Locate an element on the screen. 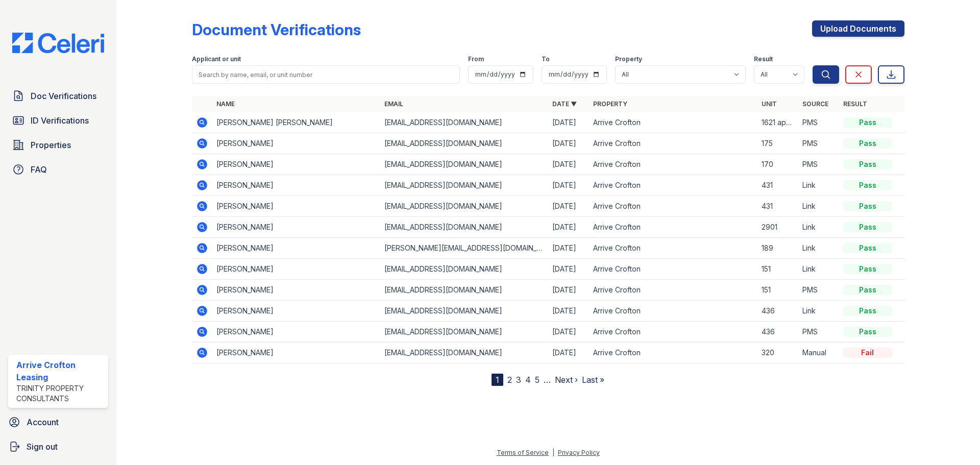 This screenshot has height=465, width=980. a: Sign out is located at coordinates (58, 446).